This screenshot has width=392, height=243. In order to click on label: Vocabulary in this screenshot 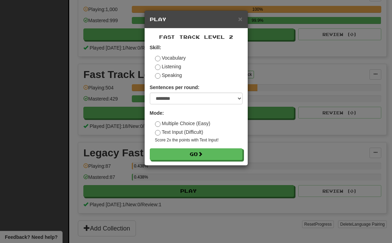, I will do `click(170, 58)`.